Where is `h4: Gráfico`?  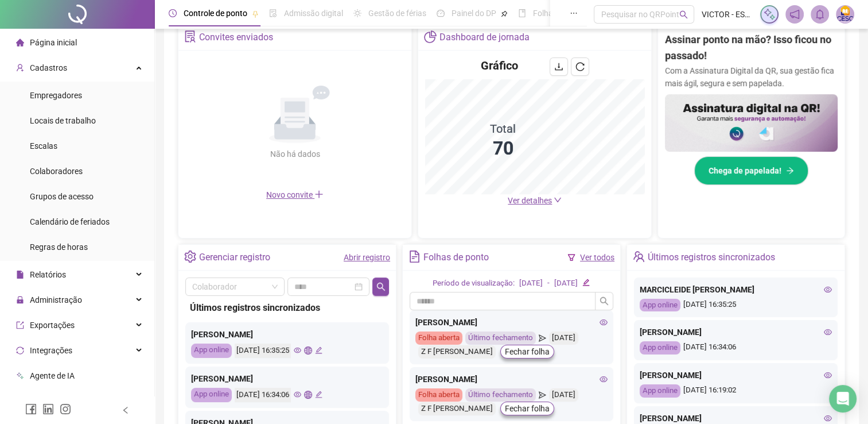 h4: Gráfico is located at coordinates (499, 66).